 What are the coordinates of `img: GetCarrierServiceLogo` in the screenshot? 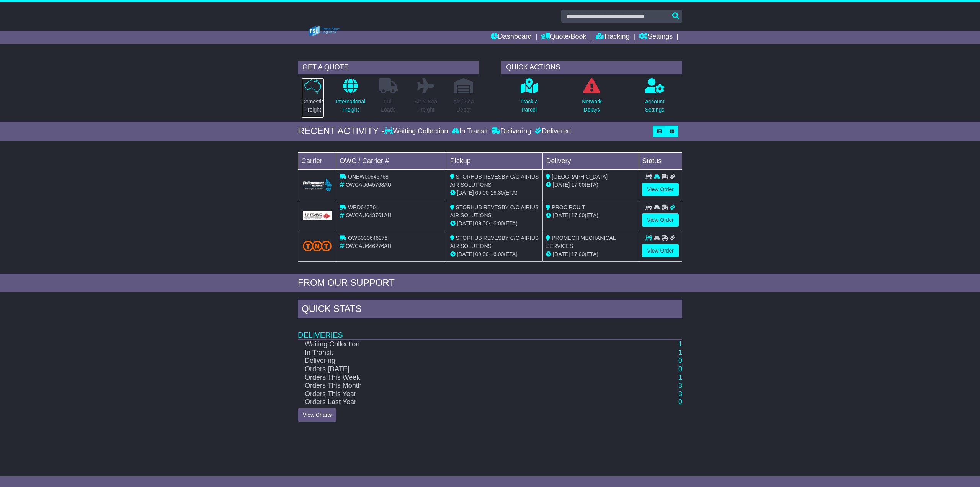 It's located at (317, 215).